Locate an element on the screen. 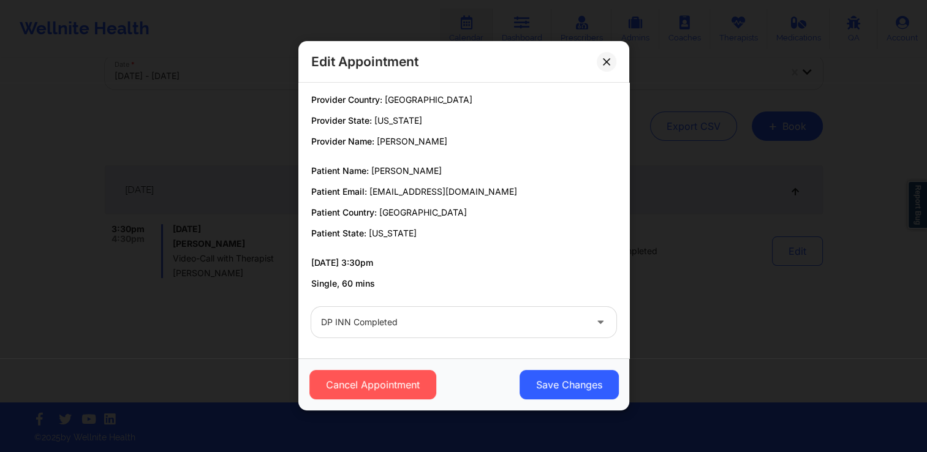 The width and height of the screenshot is (927, 452). button: Save Changes is located at coordinates (569, 385).